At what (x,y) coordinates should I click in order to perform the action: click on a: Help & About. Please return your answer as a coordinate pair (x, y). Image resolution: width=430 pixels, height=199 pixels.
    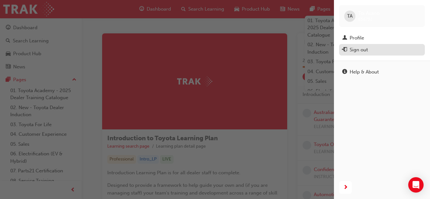
    Looking at the image, I should click on (382, 72).